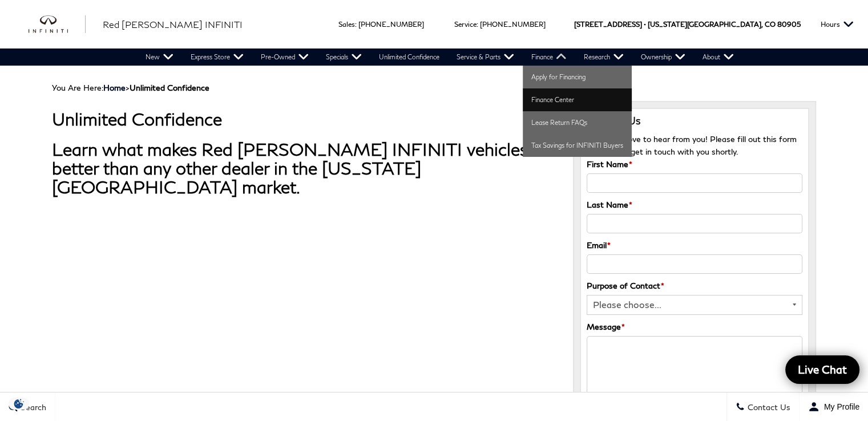 This screenshot has width=868, height=421. I want to click on label: Purpose of Contact, so click(626, 286).